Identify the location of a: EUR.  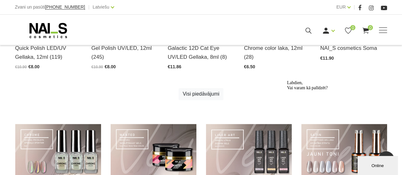
(341, 7).